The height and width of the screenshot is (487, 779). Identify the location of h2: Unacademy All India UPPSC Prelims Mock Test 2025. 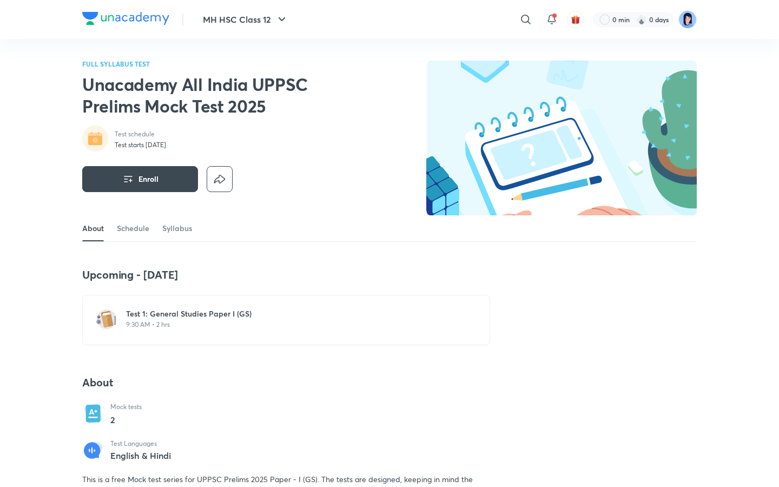
(221, 95).